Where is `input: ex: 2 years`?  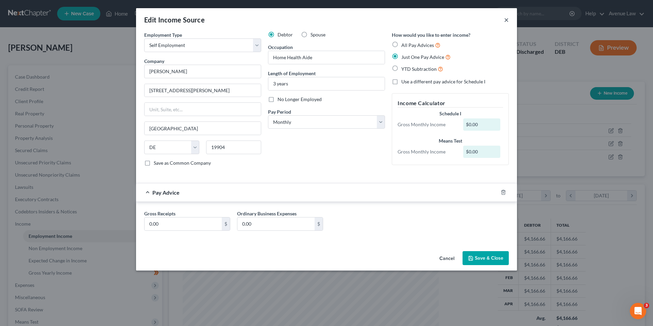 input: ex: 2 years is located at coordinates (327, 84).